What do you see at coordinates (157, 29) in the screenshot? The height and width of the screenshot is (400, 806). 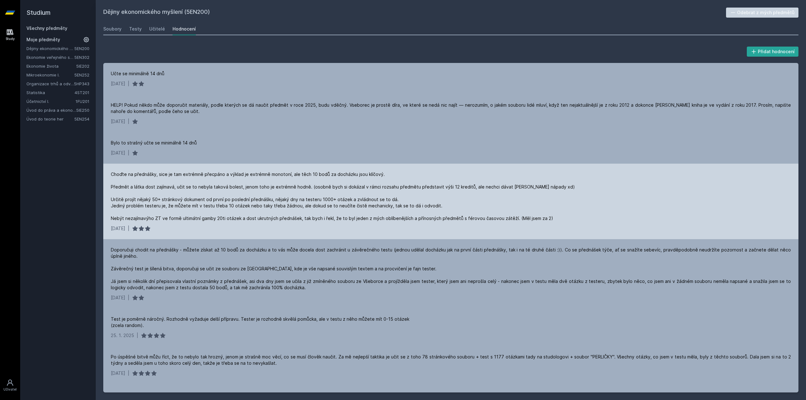 I see `div: Učitelé` at bounding box center [157, 29].